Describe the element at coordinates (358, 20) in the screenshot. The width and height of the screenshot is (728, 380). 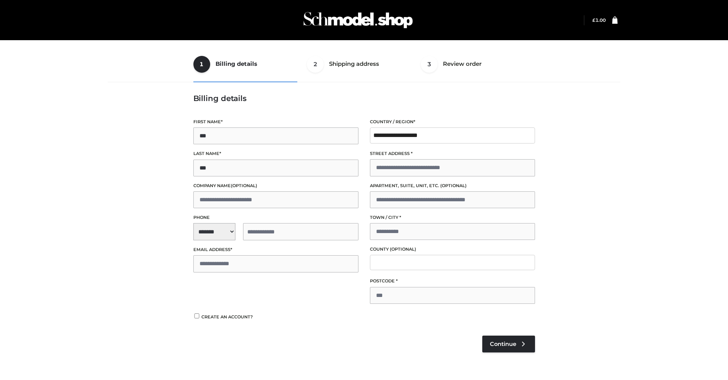
I see `img: Schmodel Admin 964` at that location.